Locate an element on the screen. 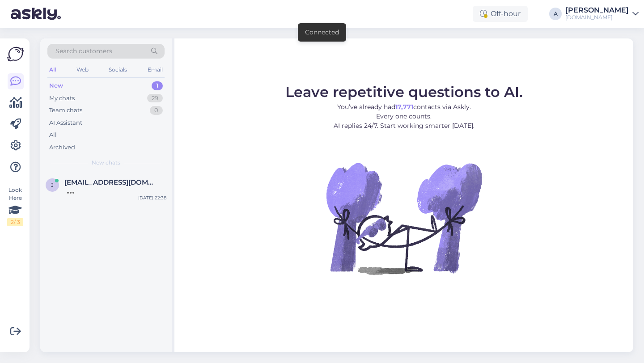 The height and width of the screenshot is (363, 644). div: AI Assistant is located at coordinates (66, 123).